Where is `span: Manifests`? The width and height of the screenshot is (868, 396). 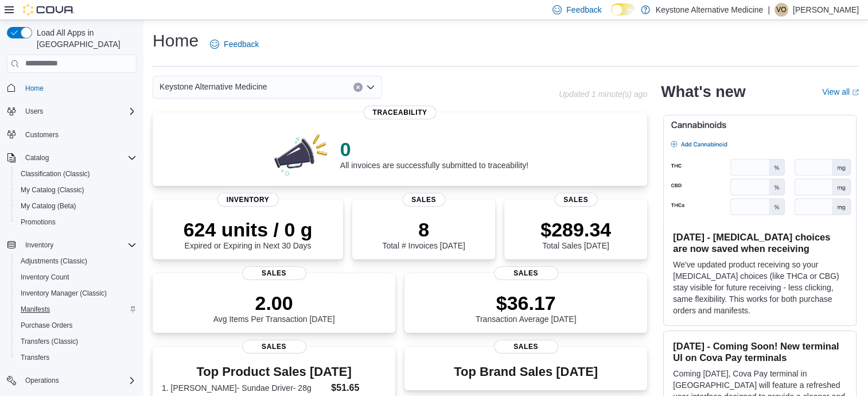 span: Manifests is located at coordinates (35, 310).